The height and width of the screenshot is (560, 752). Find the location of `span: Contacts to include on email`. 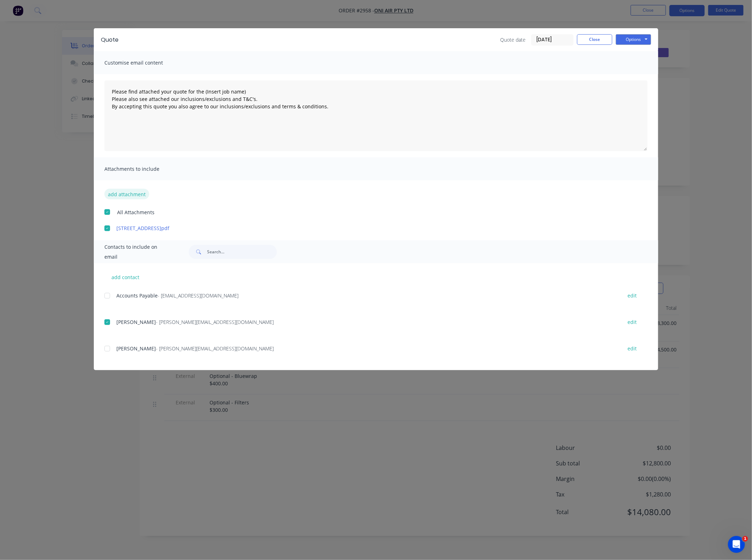

span: Contacts to include on email is located at coordinates (137, 252).